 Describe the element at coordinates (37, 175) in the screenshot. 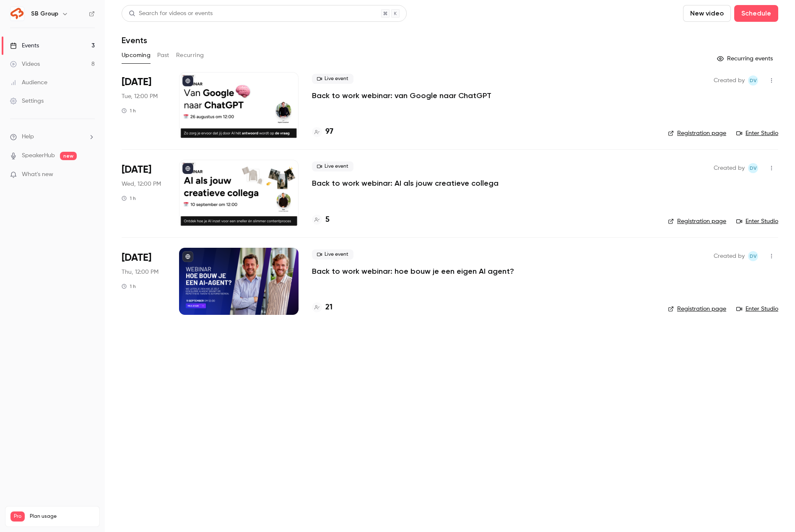

I see `span: What's new` at that location.